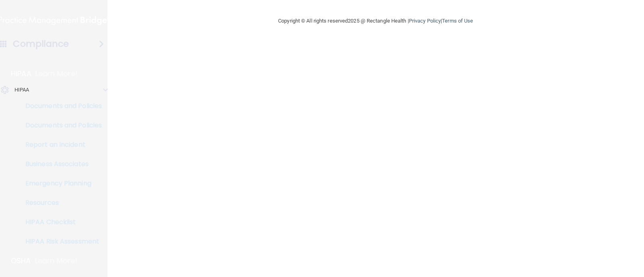  Describe the element at coordinates (457, 20) in the screenshot. I see `a: Terms of Use` at that location.